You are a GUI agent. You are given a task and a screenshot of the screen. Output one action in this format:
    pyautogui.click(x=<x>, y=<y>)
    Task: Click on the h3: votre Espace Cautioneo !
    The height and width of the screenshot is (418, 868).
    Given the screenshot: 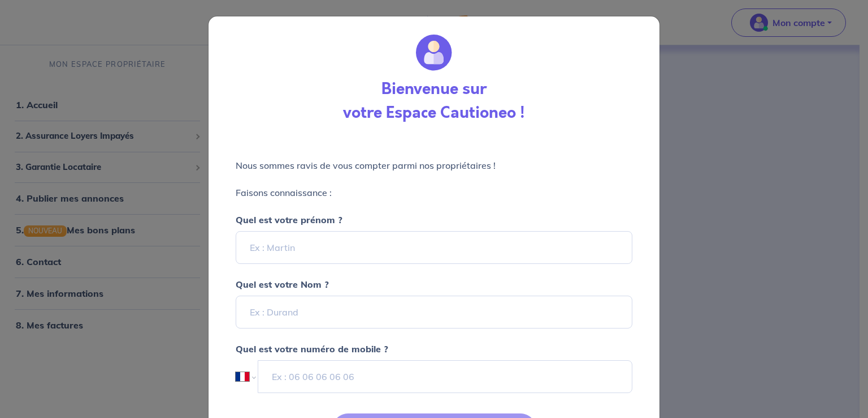 What is the action you would take?
    pyautogui.click(x=434, y=113)
    